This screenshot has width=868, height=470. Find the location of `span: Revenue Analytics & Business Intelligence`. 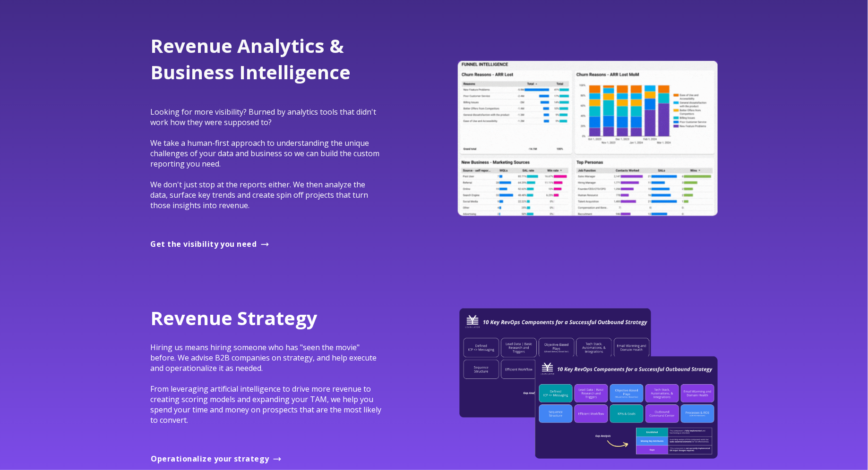

span: Revenue Analytics & Business Intelligence is located at coordinates (251, 59).